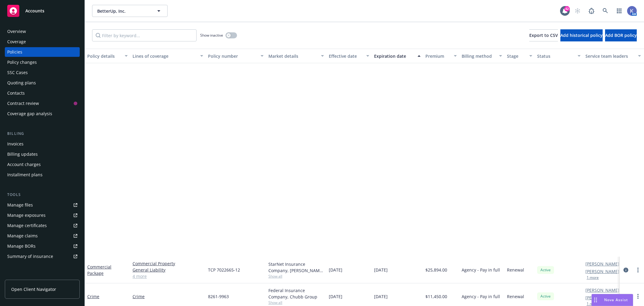 This screenshot has height=306, width=644. I want to click on button: Stage, so click(520, 56).